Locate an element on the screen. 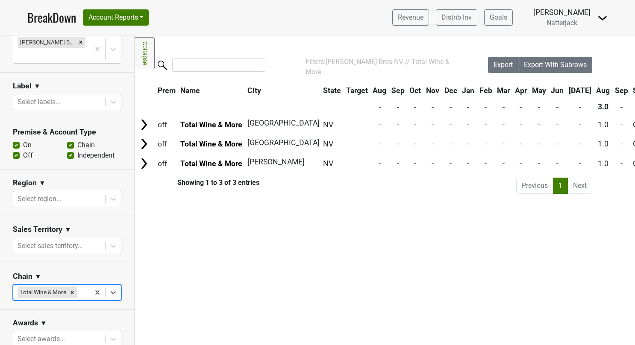  h3: Premise & Account Type is located at coordinates (67, 132).